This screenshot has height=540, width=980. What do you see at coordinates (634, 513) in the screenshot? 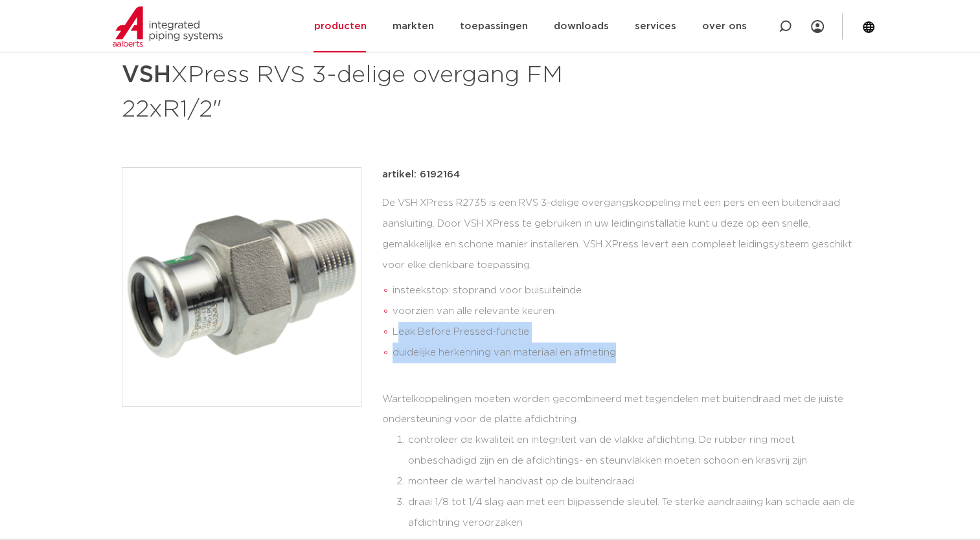
I see `li: draai 1/8 tot 1/4 slag aan met een bijpassende sleutel. Te sterke aandraaiing kan schade aan de a...` at bounding box center [634, 513].